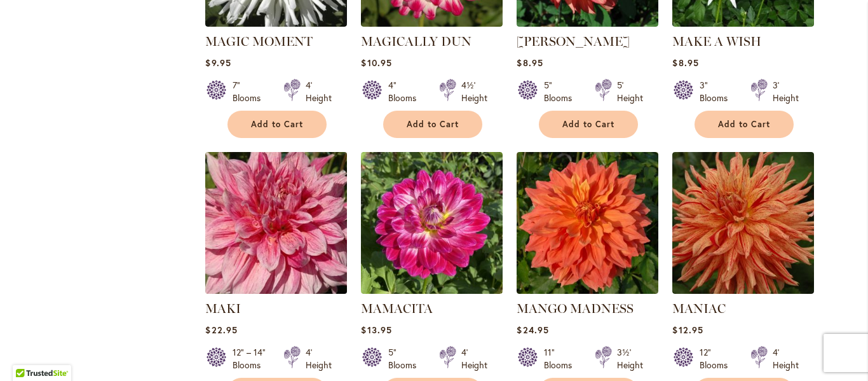 The height and width of the screenshot is (381, 868). Describe the element at coordinates (630, 359) in the screenshot. I see `div: 3½' Height` at that location.